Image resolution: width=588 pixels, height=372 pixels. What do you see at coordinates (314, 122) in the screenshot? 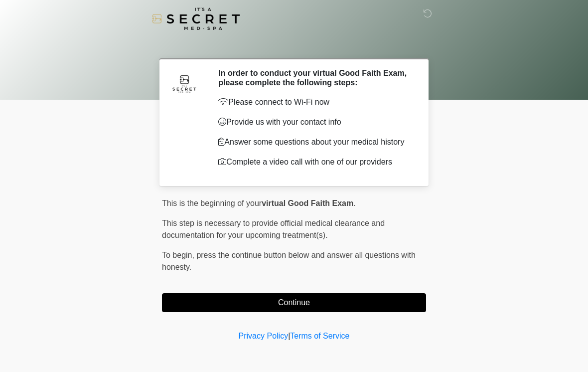
I see `p: Provide us with your contact info` at bounding box center [314, 122].